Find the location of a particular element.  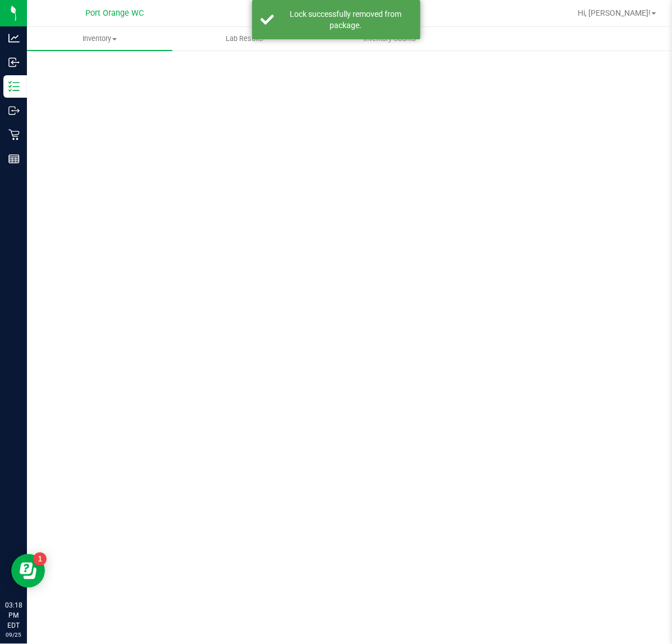

inline-svg: Inbound is located at coordinates (14, 62).